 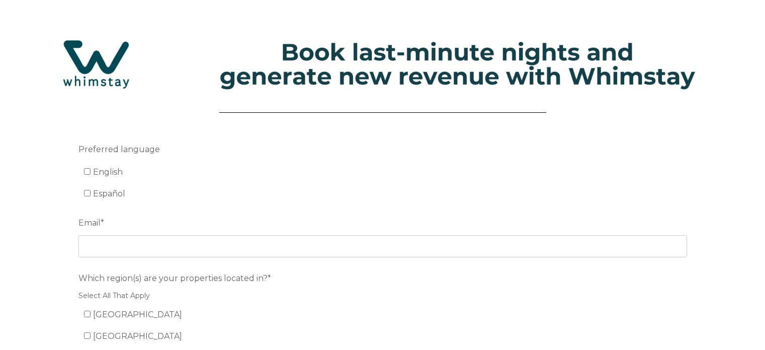 I want to click on span: Email, so click(x=90, y=222).